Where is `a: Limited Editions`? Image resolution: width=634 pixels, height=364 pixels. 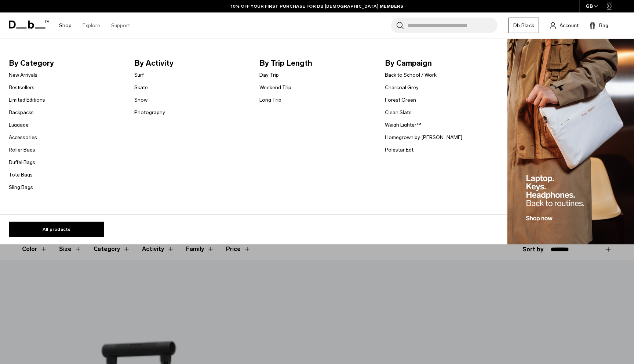 a: Limited Editions is located at coordinates (27, 100).